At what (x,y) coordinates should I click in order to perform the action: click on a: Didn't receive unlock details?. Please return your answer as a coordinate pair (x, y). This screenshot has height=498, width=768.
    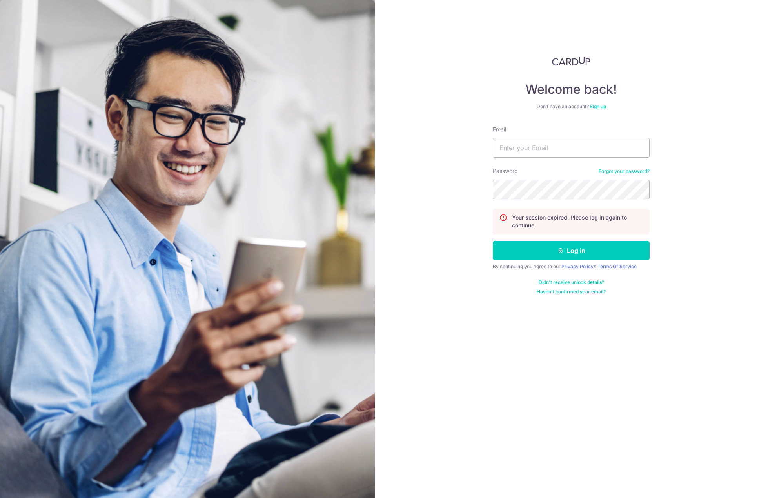
    Looking at the image, I should click on (571, 282).